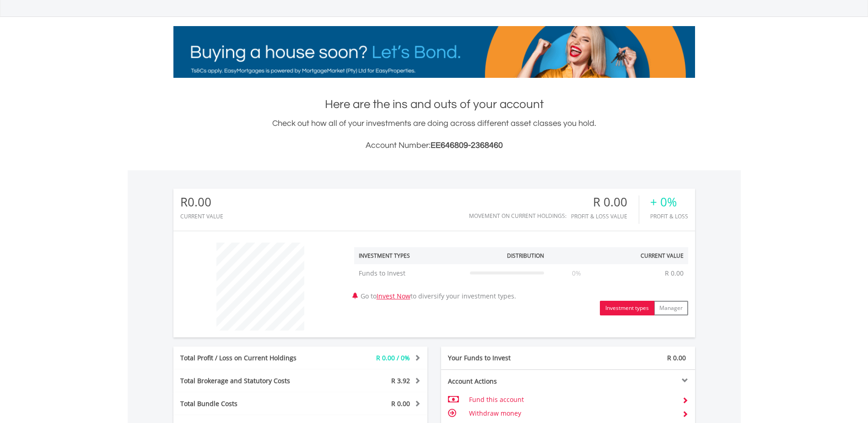 The image size is (868, 423). What do you see at coordinates (571, 400) in the screenshot?
I see `td: Fund this account` at bounding box center [571, 400].